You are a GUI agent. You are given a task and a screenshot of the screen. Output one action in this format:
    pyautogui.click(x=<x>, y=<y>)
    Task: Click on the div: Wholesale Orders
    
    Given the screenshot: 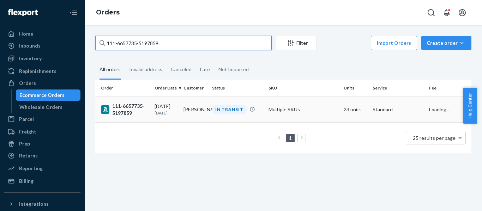 What is the action you would take?
    pyautogui.click(x=41, y=107)
    